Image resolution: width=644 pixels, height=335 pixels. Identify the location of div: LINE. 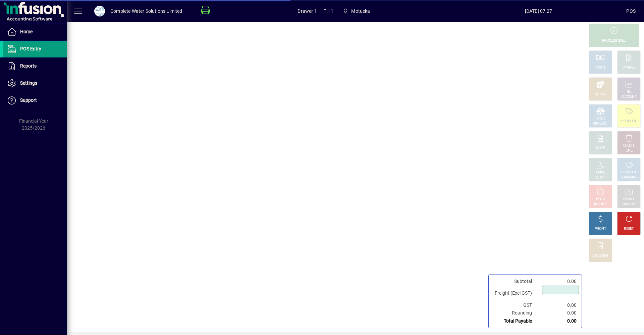
(629, 151).